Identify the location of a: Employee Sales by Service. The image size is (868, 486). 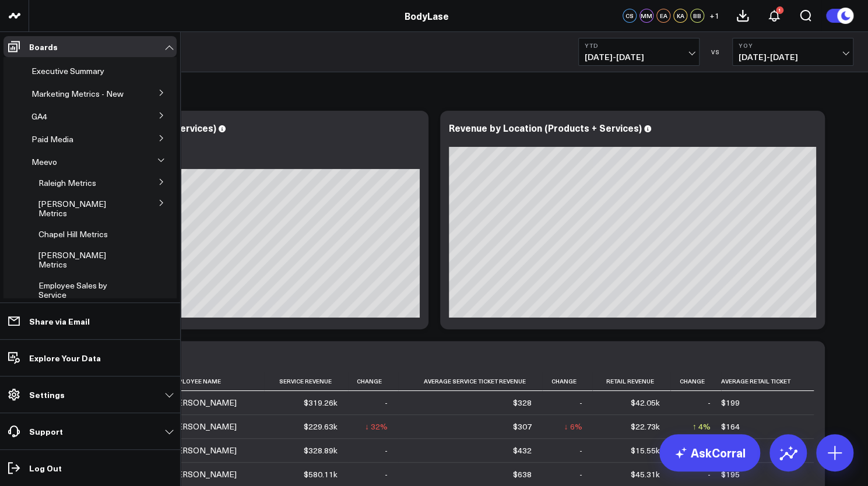
(82, 290).